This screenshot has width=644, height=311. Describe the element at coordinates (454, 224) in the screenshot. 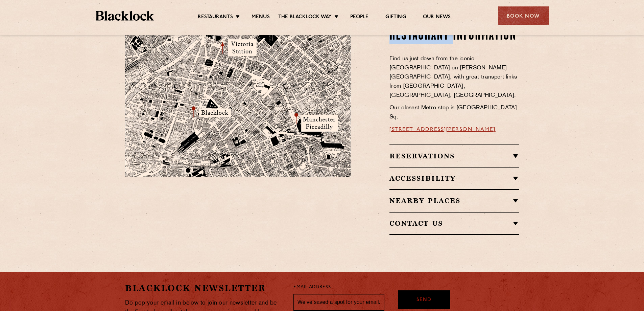

I see `h2: Contact Us` at that location.